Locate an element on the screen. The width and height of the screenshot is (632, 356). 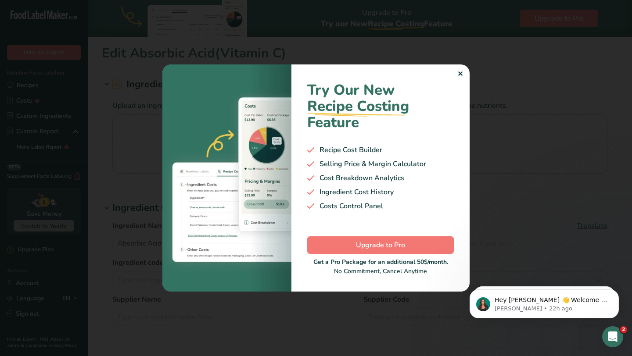
div: Costs Control Panel is located at coordinates (381, 206).